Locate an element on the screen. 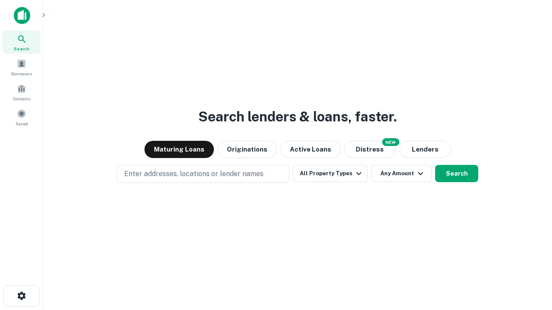  div: Contacts is located at coordinates (22, 92).